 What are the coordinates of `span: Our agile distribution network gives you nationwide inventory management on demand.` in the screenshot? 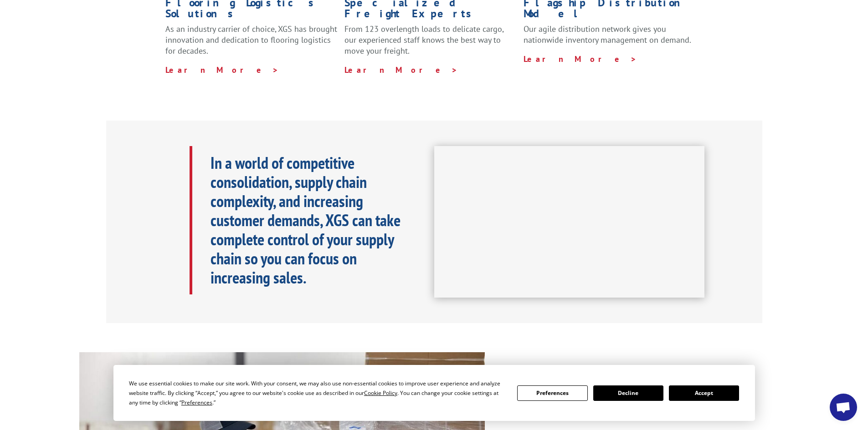 It's located at (607, 34).